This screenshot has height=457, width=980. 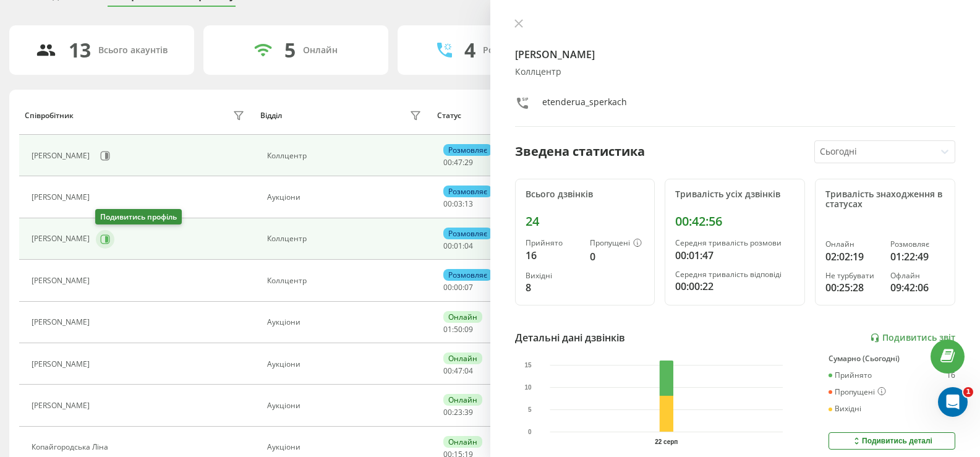 What do you see at coordinates (468, 162) in the screenshot?
I see `span: 29` at bounding box center [468, 162].